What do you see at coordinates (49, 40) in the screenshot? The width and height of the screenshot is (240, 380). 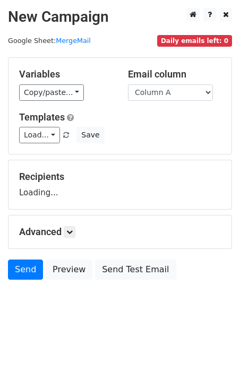 I see `small: Google Sheet:` at bounding box center [49, 40].